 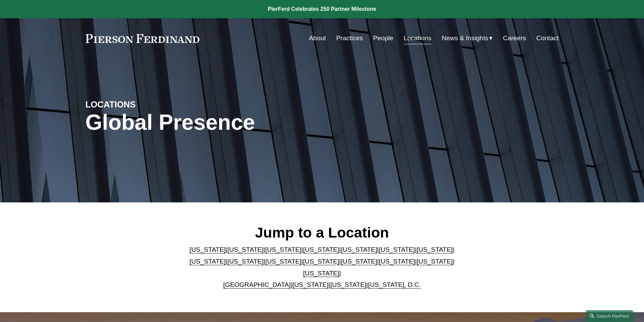 I want to click on a: Practices, so click(x=349, y=38).